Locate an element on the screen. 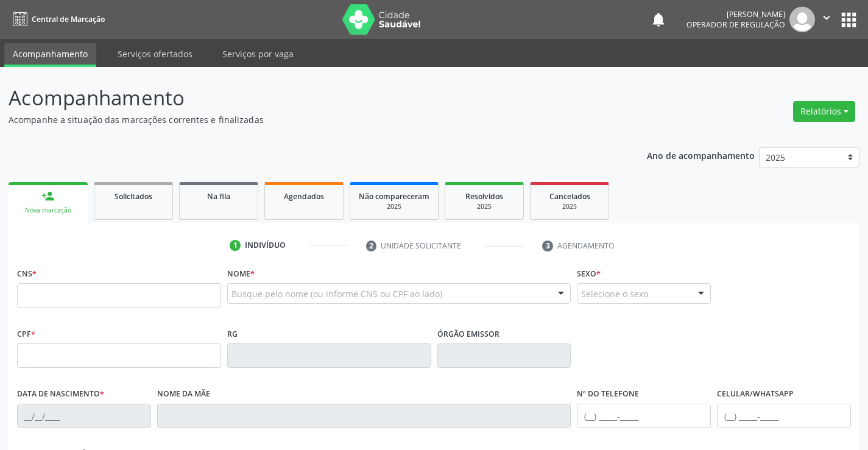  span: Na fila is located at coordinates (219, 196).